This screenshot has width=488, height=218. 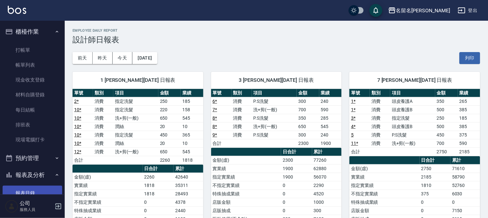 I want to click on td: 77260, so click(x=327, y=160).